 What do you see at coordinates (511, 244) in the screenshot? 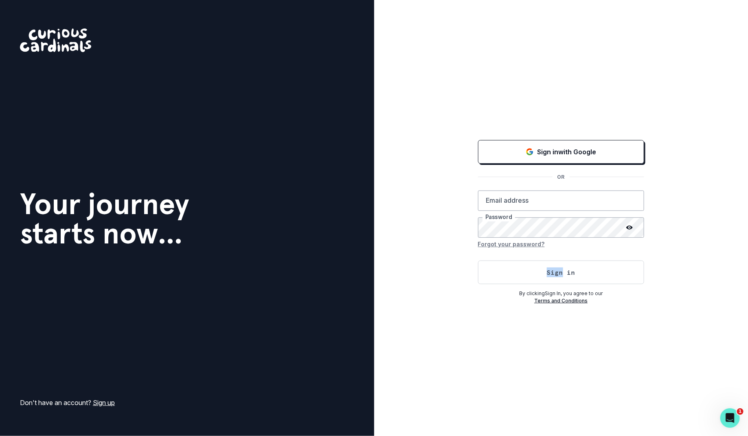
I see `button: Forgot your password?` at bounding box center [511, 244].